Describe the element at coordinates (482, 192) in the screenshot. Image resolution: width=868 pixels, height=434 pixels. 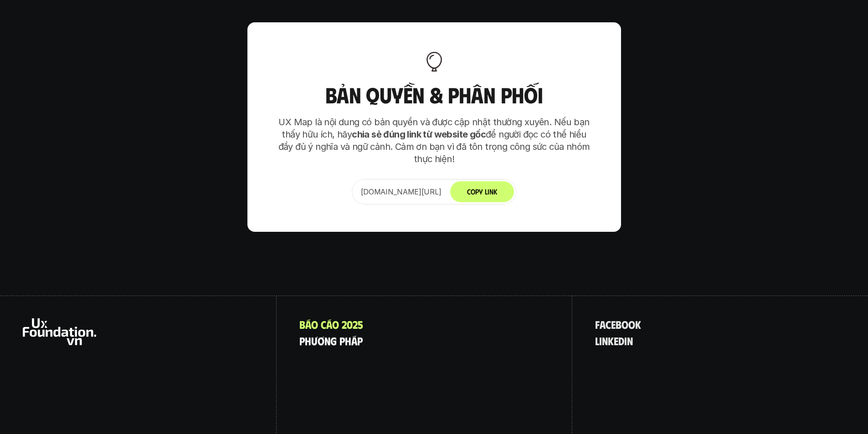
I see `button: Copy Link` at that location.